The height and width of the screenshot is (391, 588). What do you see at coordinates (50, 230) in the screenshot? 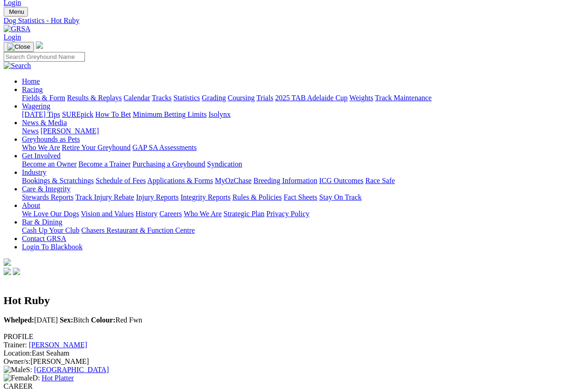
I see `a: Cash Up Your Club` at bounding box center [50, 230].